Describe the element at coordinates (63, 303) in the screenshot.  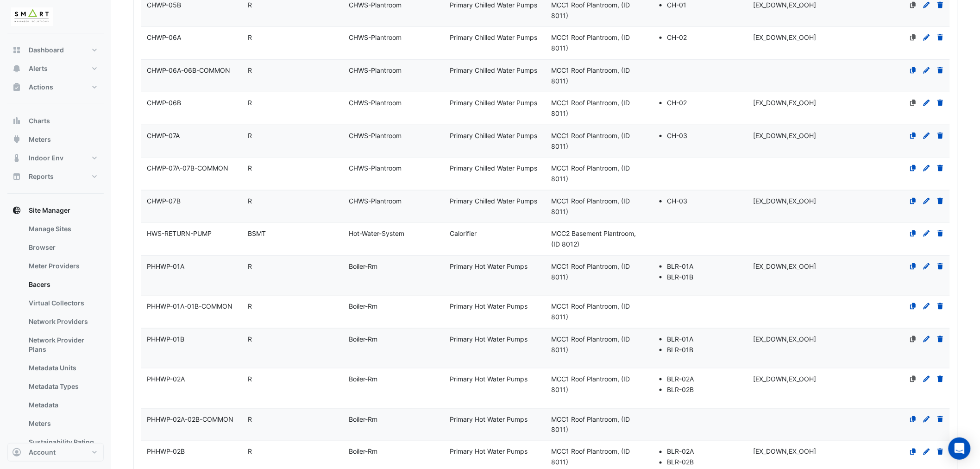
I see `a: Virtual Collectors` at that location.